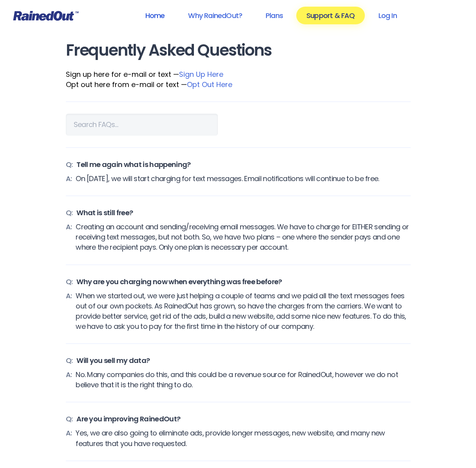 The height and width of the screenshot is (468, 476). I want to click on a: Support & FAQ, so click(330, 15).